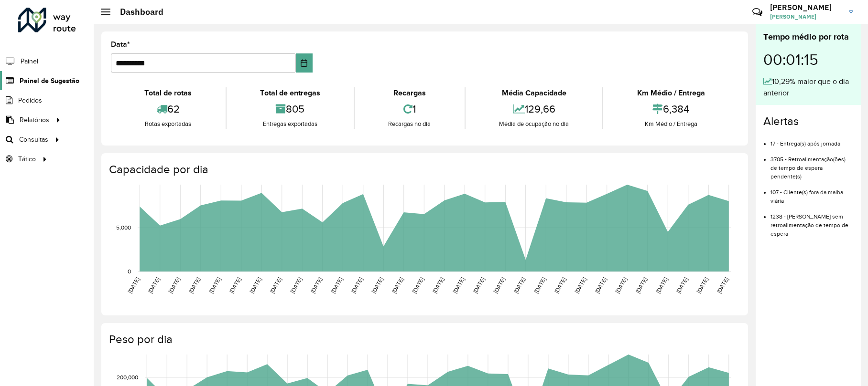 The image size is (868, 386). I want to click on div: Rotas exportadas, so click(168, 124).